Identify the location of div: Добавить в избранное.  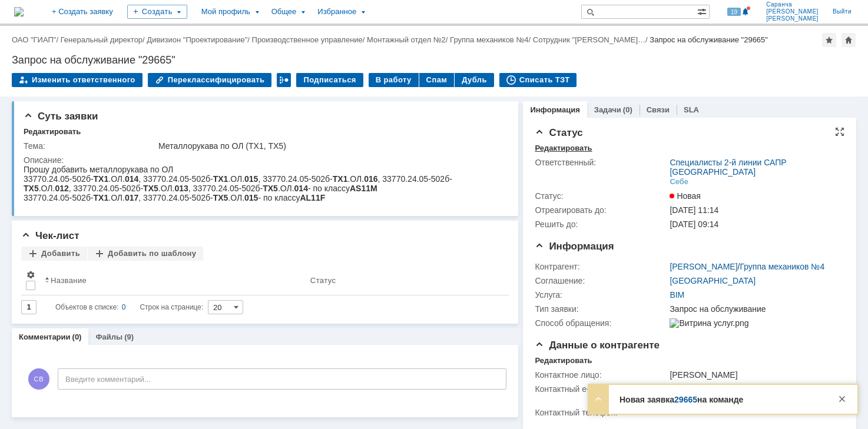
(829, 40).